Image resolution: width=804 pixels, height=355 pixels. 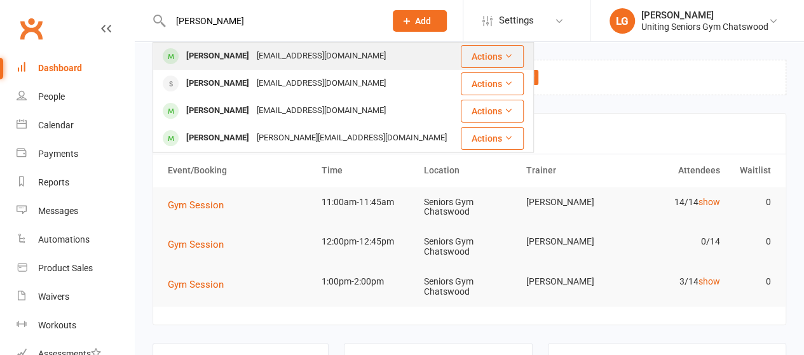 What do you see at coordinates (75, 211) in the screenshot?
I see `a: Messages` at bounding box center [75, 211].